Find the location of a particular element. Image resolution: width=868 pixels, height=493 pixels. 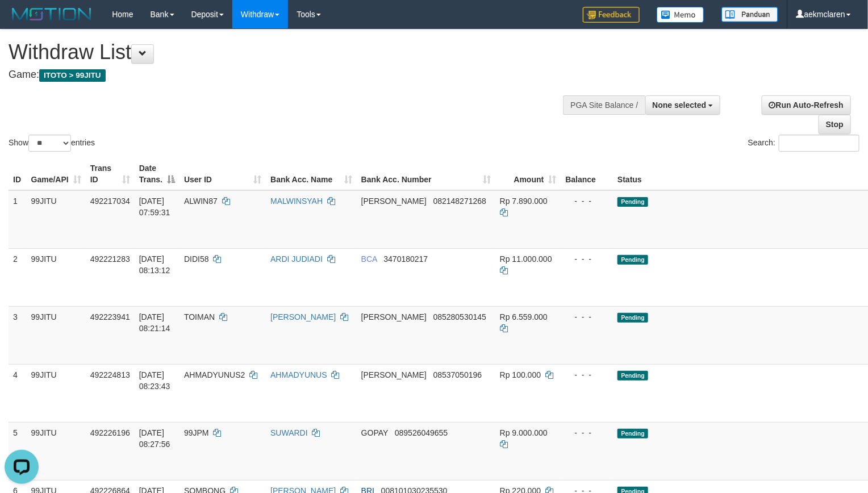

img: Button%20Memo.svg is located at coordinates (681, 15).